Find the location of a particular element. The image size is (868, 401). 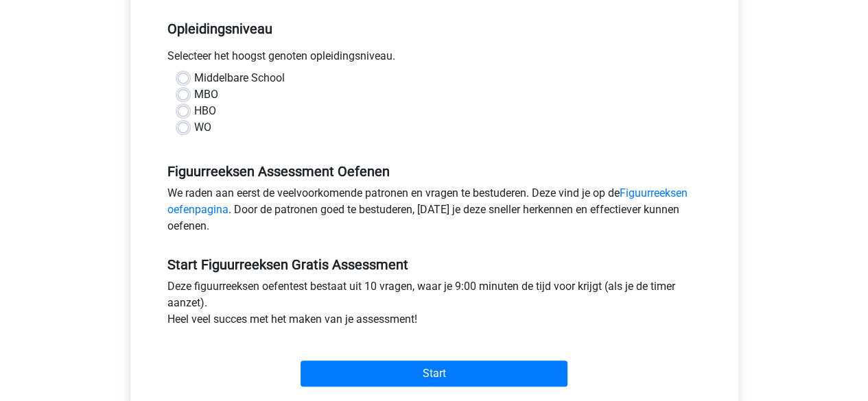

label: HBO is located at coordinates (205, 111).